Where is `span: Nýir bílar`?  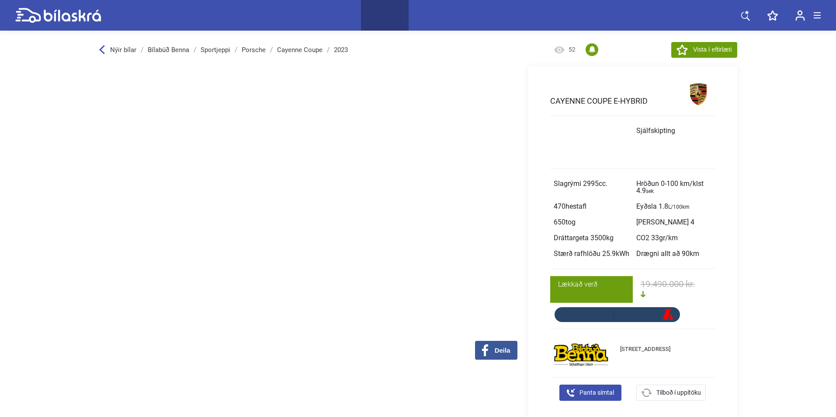 span: Nýir bílar is located at coordinates (123, 50).